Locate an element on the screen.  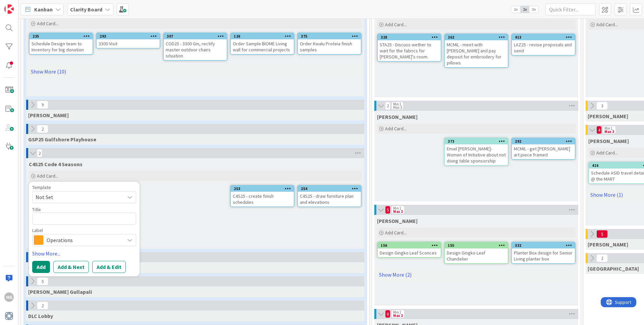
div: C4S25 - draw furniture plan and elevations is located at coordinates (330, 199).